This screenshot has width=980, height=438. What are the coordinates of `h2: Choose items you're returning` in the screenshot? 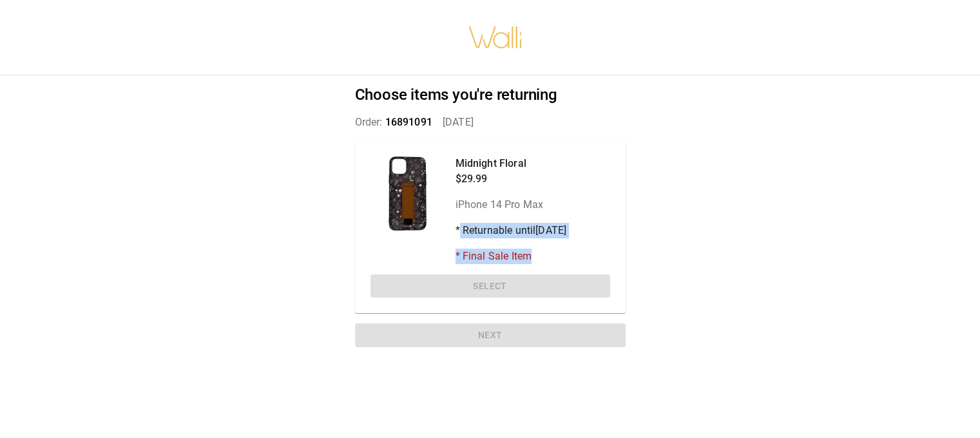 It's located at (490, 95).